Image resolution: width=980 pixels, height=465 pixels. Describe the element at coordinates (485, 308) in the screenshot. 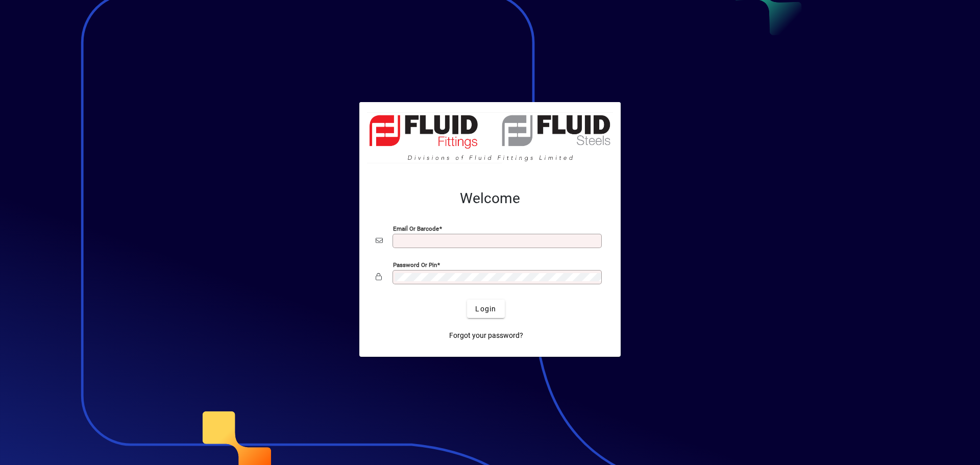

I see `span: Login` at that location.